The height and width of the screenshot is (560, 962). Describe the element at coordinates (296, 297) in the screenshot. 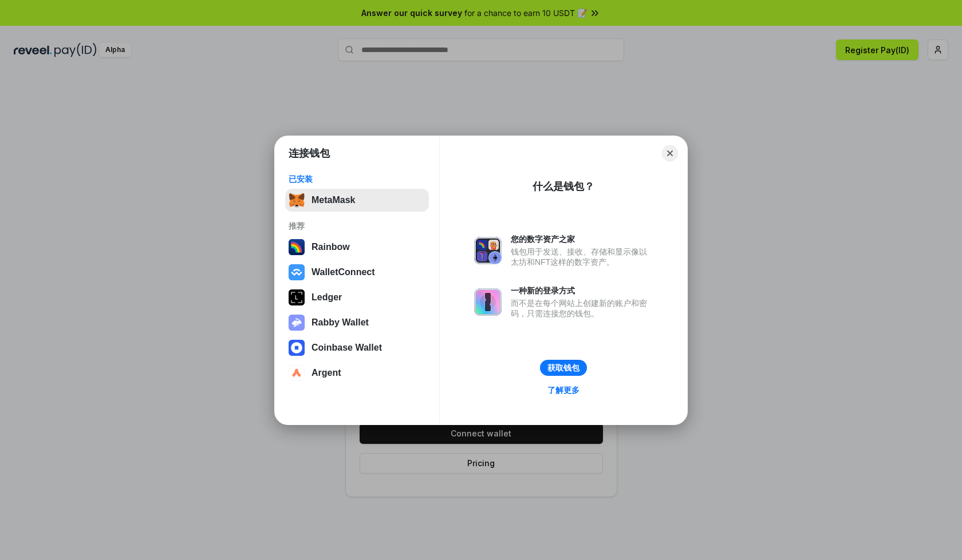

I see `img: svg+xml,%3Csvg%20xmlns%3D%22http%3A%2F%2Fwww.w3.org%2F2000%2Fsvg%22%20width%3D%2228%22%20height%3...` at that location.